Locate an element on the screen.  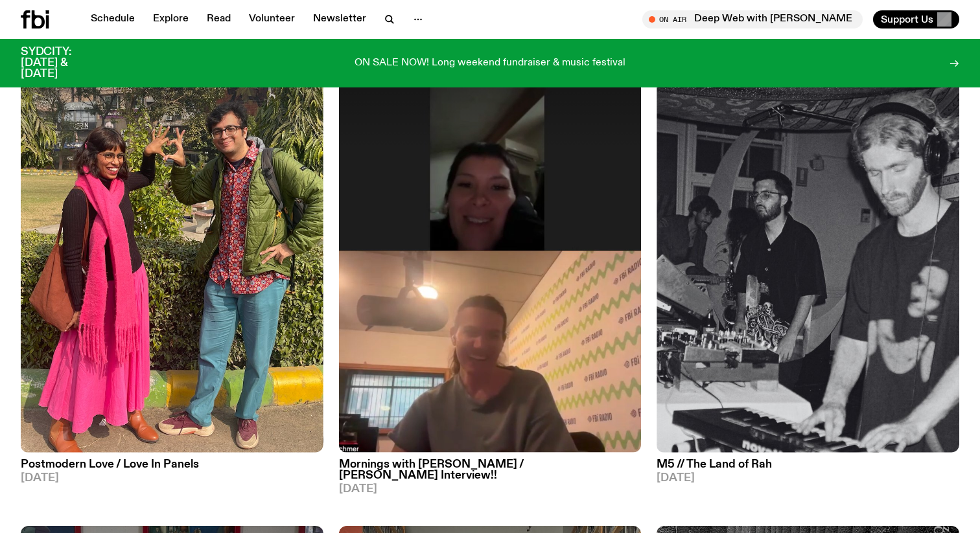
h3: Postmodern Love / Love In Panels is located at coordinates (172, 464).